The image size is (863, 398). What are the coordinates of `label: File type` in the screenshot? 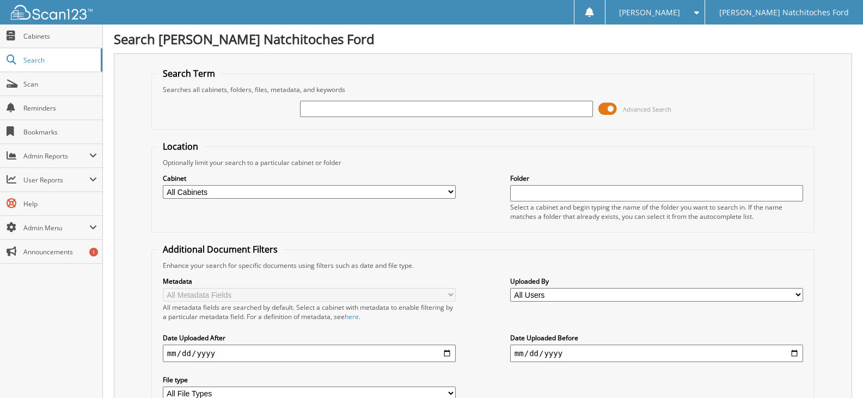 It's located at (309, 379).